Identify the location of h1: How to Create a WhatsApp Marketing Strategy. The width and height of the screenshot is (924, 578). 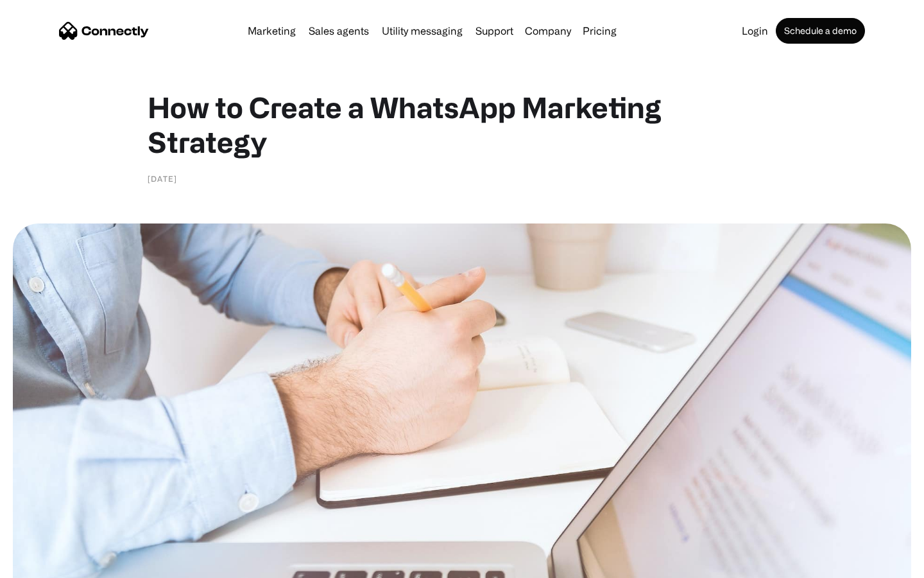
(462, 124).